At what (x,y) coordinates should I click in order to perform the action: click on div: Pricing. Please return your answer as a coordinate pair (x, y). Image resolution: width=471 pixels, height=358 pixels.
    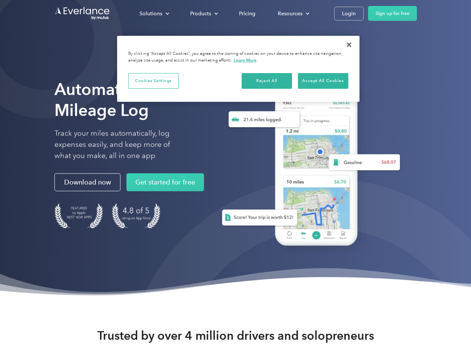
    Looking at the image, I should click on (247, 13).